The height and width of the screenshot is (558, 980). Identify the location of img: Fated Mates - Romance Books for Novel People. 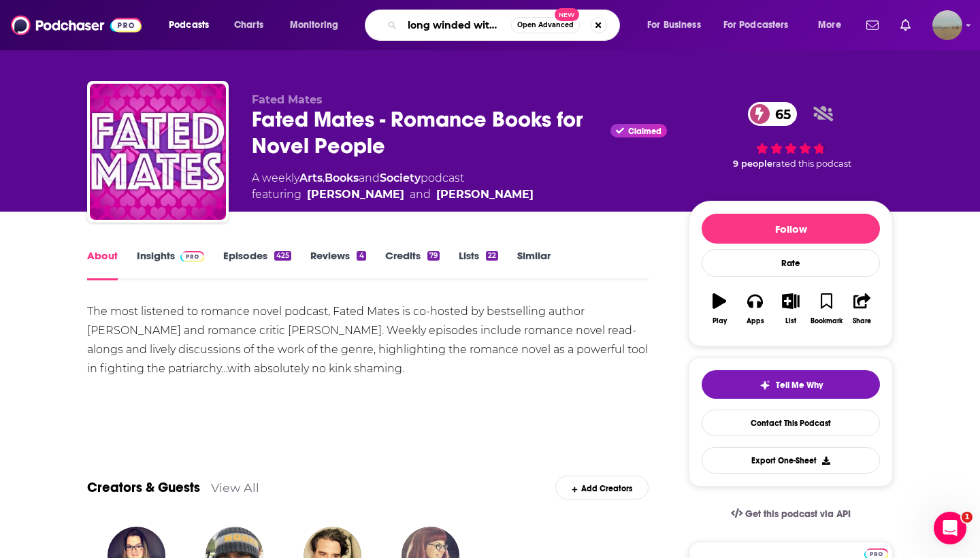
(158, 152).